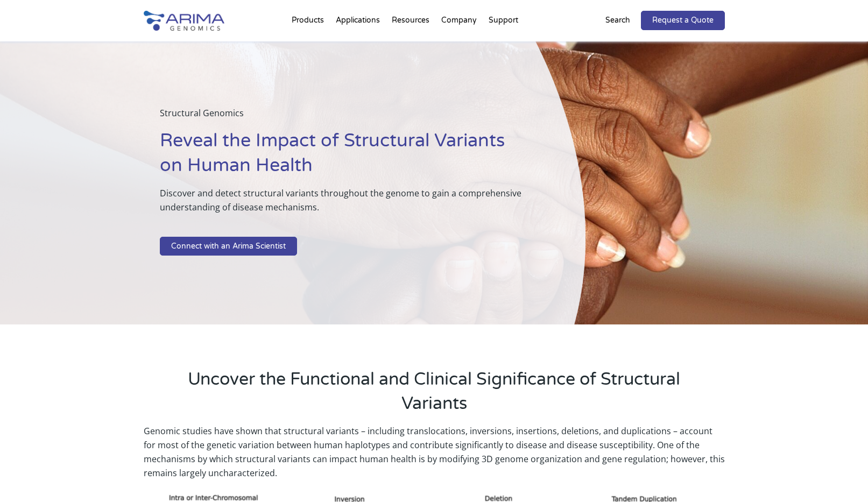 This screenshot has height=502, width=868. What do you see at coordinates (184, 20) in the screenshot?
I see `img: Arima-Genomics-logo` at bounding box center [184, 20].